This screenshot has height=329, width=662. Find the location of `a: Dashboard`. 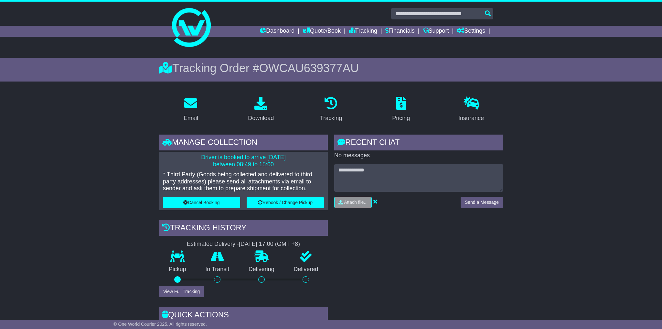

a: Dashboard is located at coordinates (277, 31).